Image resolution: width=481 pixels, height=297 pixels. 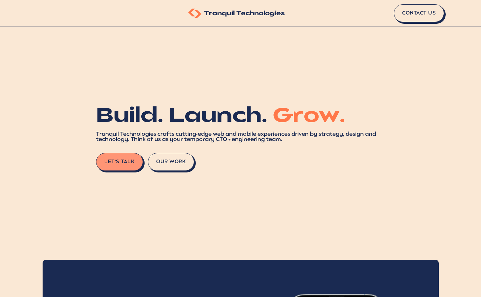 I want to click on button: Our Work, so click(x=171, y=162).